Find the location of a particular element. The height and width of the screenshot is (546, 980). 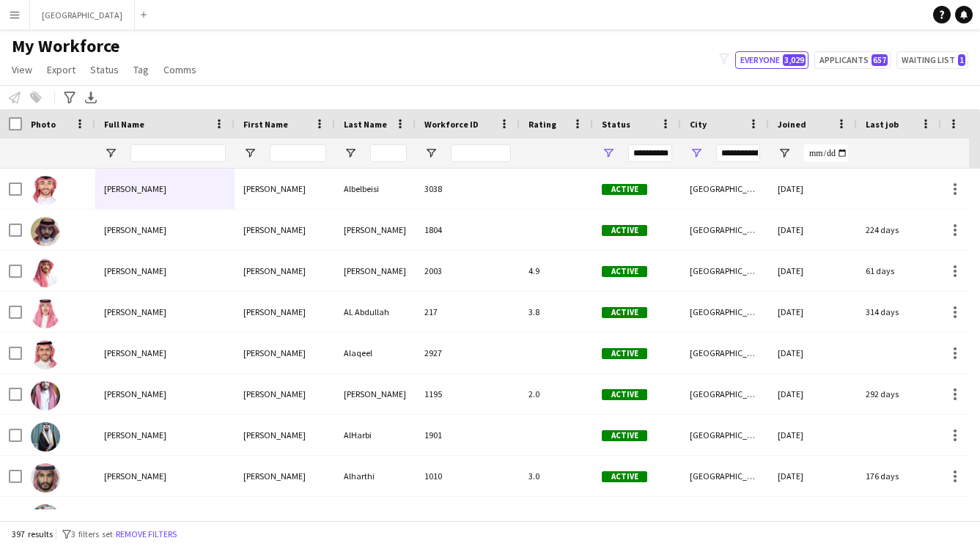

a: Comms is located at coordinates (179, 69).